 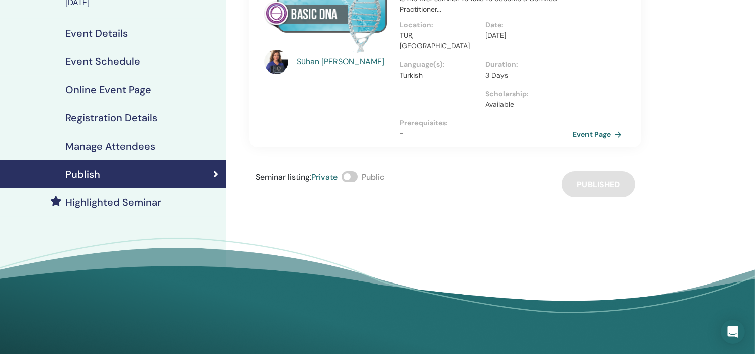 I want to click on span: Seminar listing :, so click(x=283, y=177).